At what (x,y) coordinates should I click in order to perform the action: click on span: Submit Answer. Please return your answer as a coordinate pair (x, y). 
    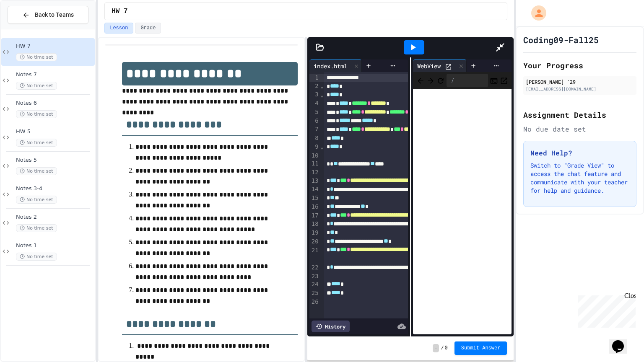
    Looking at the image, I should click on (481, 349).